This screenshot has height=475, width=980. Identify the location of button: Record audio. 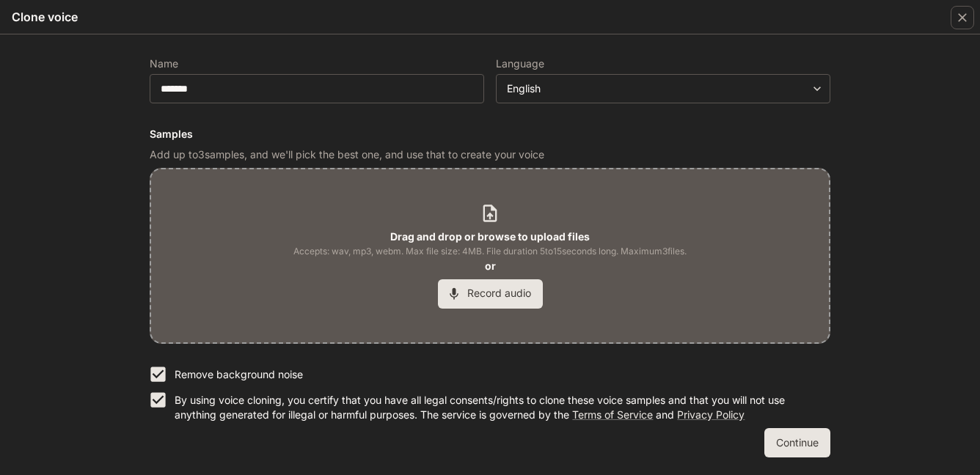
(490, 294).